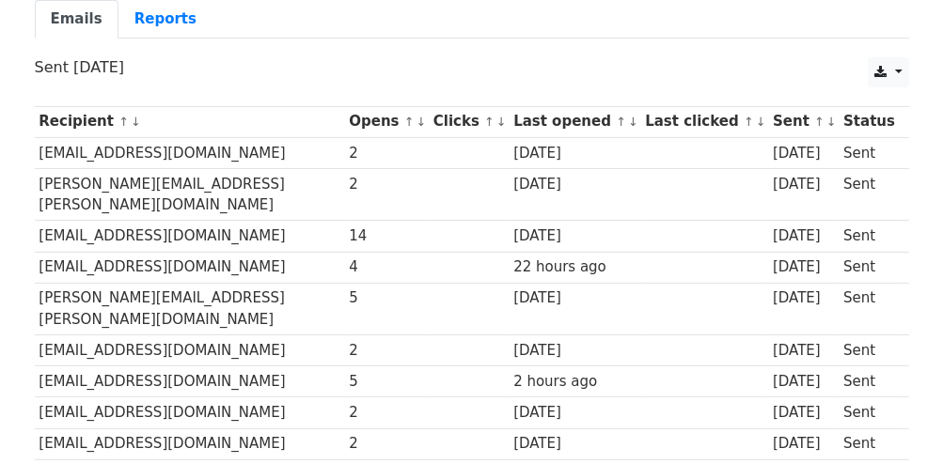  What do you see at coordinates (574, 267) in the screenshot?
I see `div: 22 hours ago` at bounding box center [574, 267].